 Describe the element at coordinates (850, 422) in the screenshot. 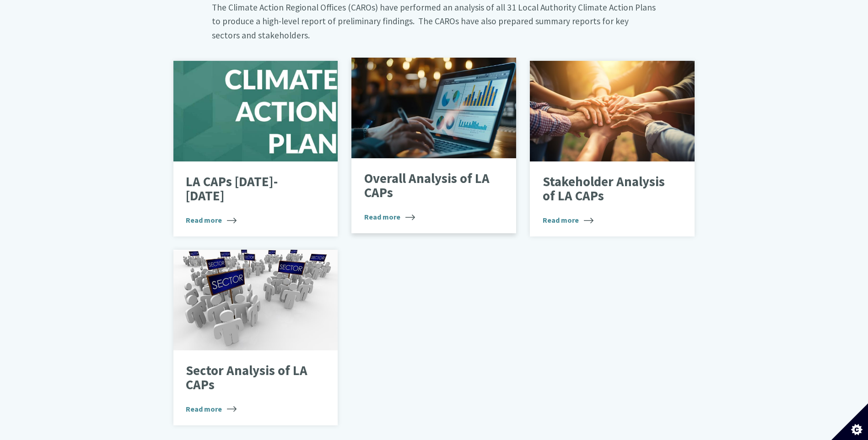

I see `button: Set cookie preferences` at that location.